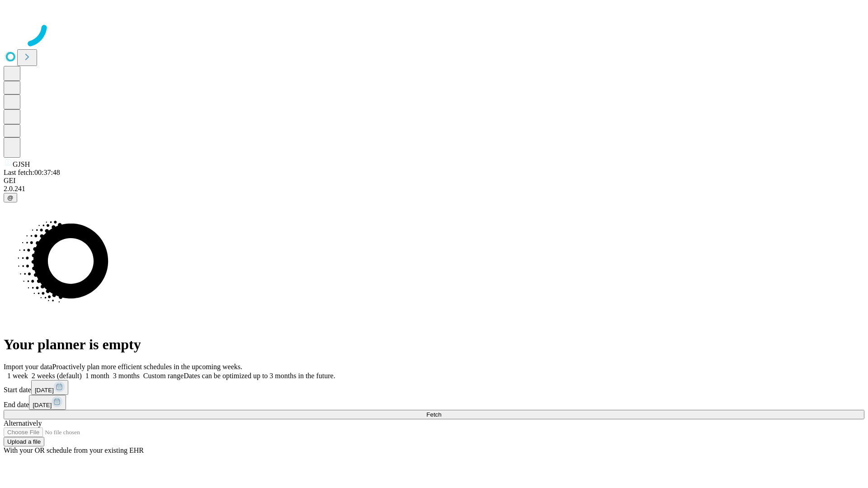 This screenshot has height=488, width=868. I want to click on button: Upload a file, so click(24, 442).